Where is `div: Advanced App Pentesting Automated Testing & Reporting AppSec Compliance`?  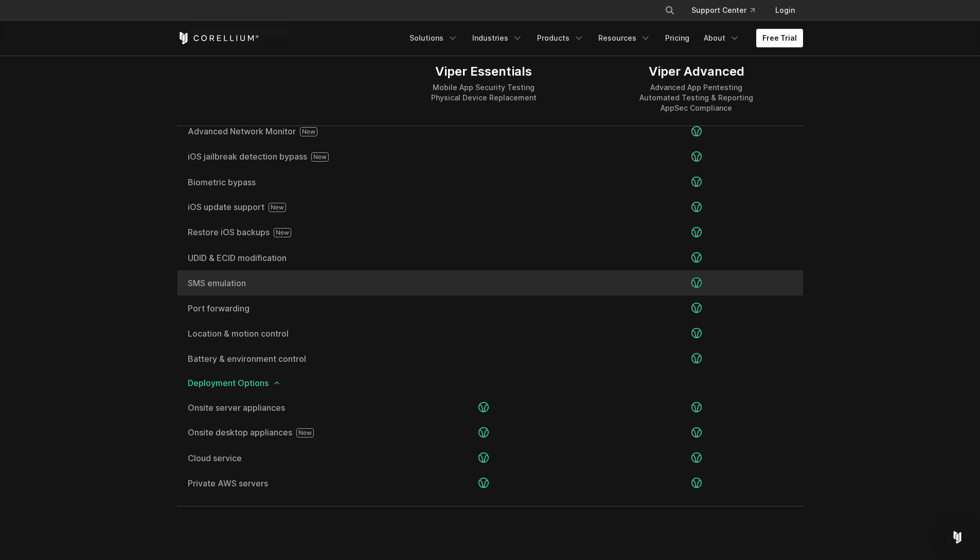 div: Advanced App Pentesting Automated Testing & Reporting AppSec Compliance is located at coordinates (696, 97).